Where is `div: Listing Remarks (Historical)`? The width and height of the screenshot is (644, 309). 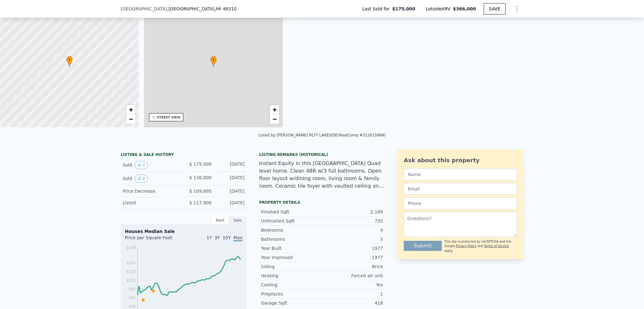
div: Listing Remarks (Historical) is located at coordinates (322, 154).